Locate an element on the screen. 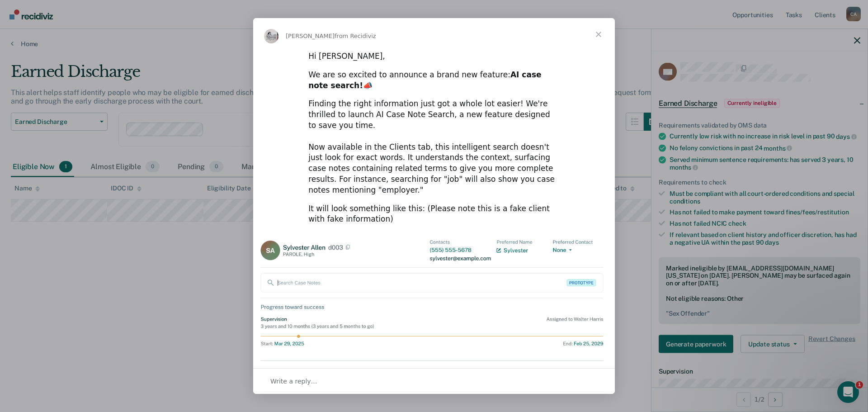 This screenshot has width=868, height=412. div: Finding the right information just got a whole lot easier! We're thrilled to launch AI Case Note ... is located at coordinates (434, 147).